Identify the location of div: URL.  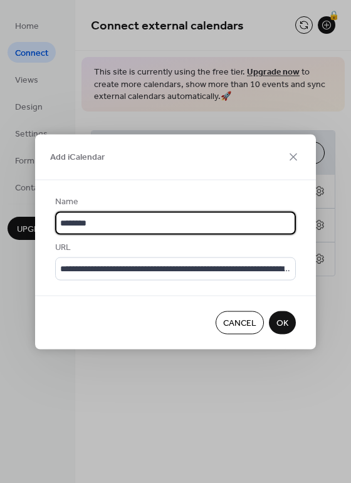
(174, 247).